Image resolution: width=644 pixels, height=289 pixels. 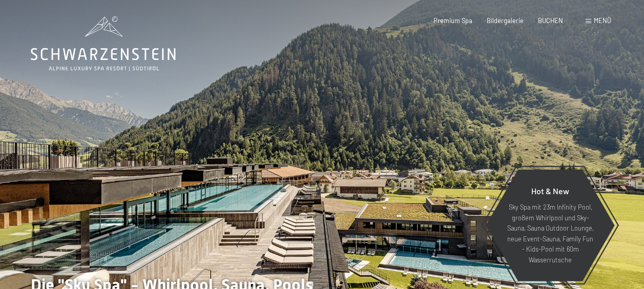 What do you see at coordinates (505, 20) in the screenshot?
I see `span: Bildergalerie` at bounding box center [505, 20].